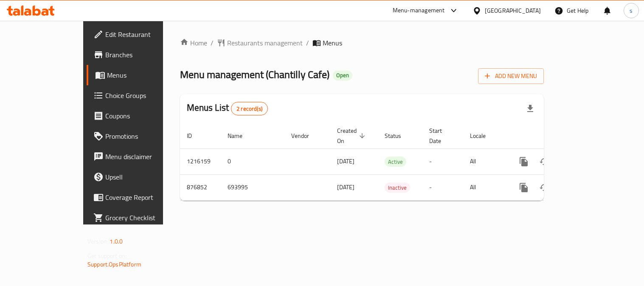 This screenshot has width=644, height=286. Describe the element at coordinates (144, 55) in the screenshot. I see `span: Branches` at that location.